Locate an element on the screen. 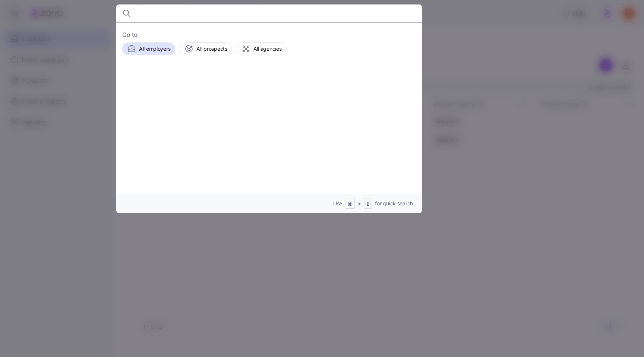 This screenshot has height=357, width=644. span: All agencies is located at coordinates (268, 49).